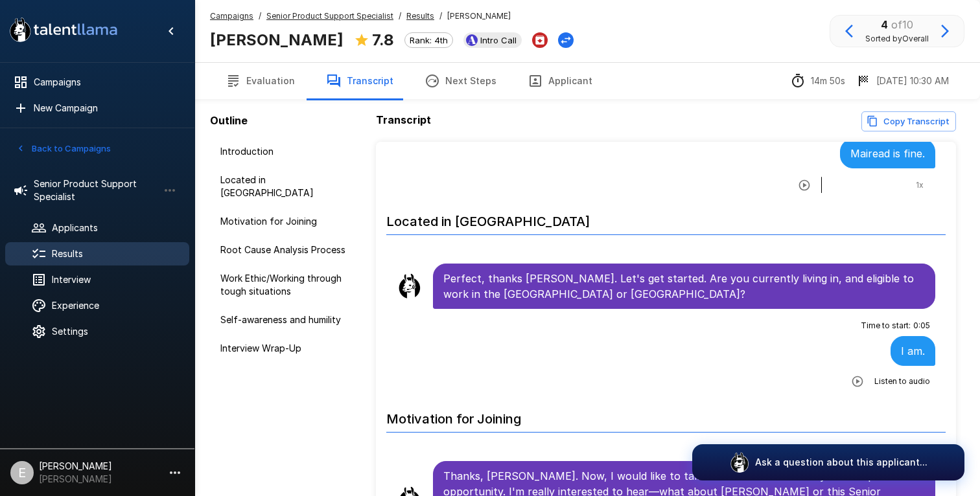 The image size is (980, 496). What do you see at coordinates (920, 186) in the screenshot?
I see `button: 1x` at bounding box center [920, 186].